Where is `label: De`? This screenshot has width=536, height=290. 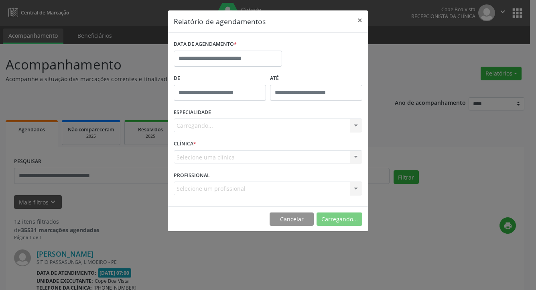
label: De is located at coordinates (220, 78).